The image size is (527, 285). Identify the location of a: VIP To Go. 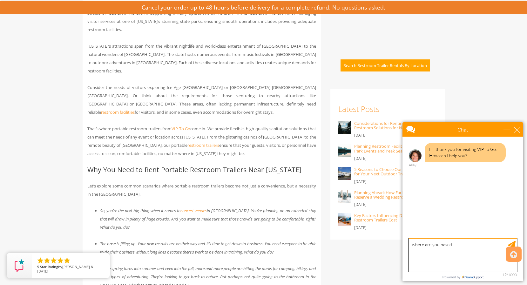
(181, 129).